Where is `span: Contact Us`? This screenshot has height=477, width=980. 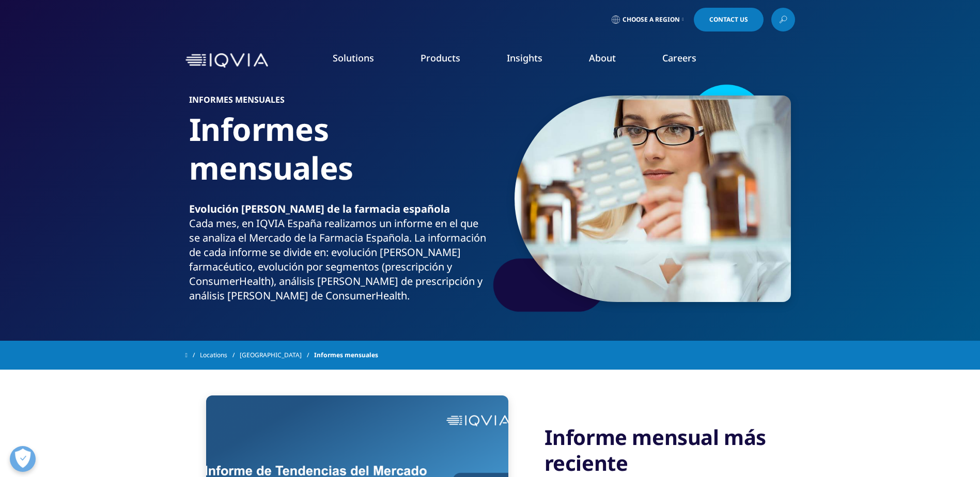 span: Contact Us is located at coordinates (728, 19).